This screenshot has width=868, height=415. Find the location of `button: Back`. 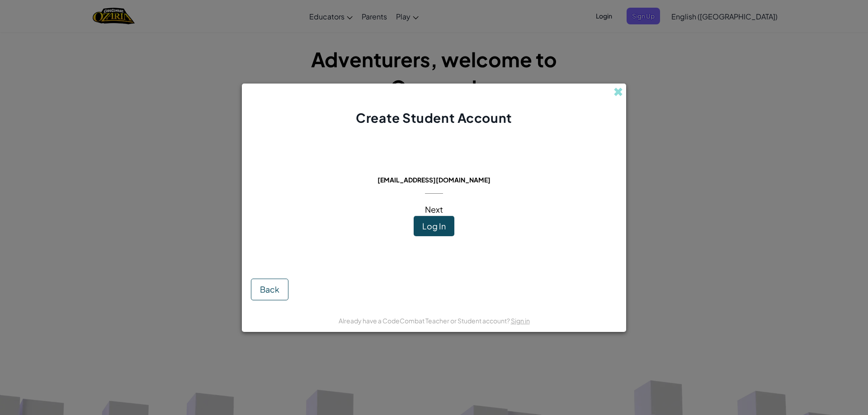

button: Back is located at coordinates (270, 290).